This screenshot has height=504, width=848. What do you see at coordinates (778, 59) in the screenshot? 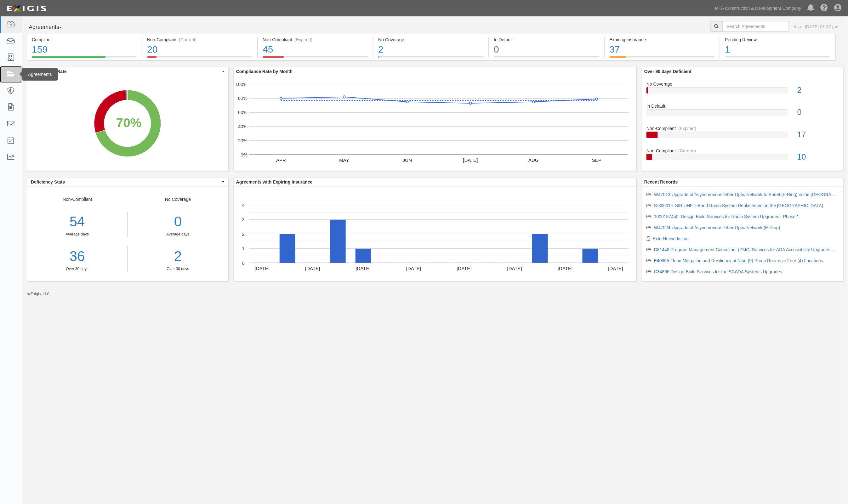
I see `a: Pending Review1` at bounding box center [778, 59].